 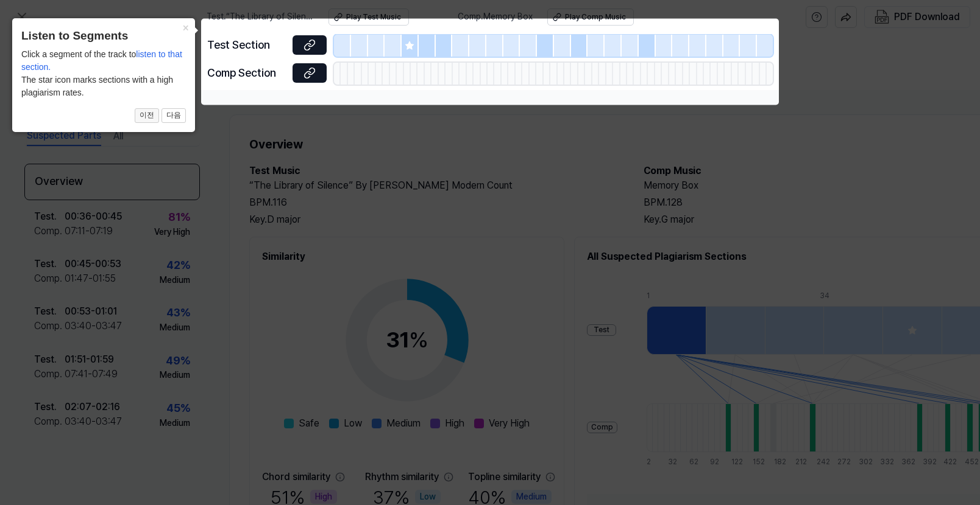 What do you see at coordinates (102, 60) in the screenshot?
I see `span: listen to that section.` at bounding box center [102, 60].